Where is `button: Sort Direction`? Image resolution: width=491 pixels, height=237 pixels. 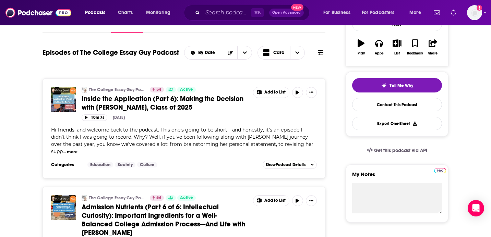 button: Sort Direction is located at coordinates (230, 53).